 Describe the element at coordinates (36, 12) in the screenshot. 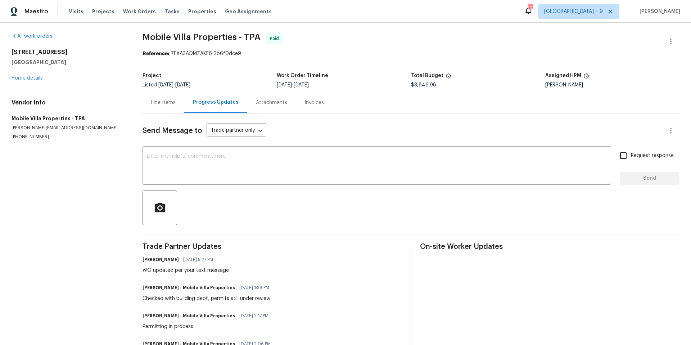

I see `span: Maestro` at that location.